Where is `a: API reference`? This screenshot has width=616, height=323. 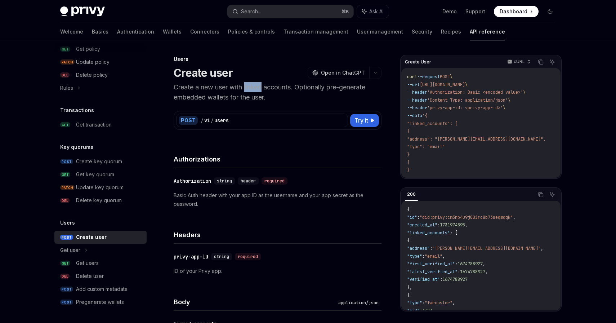
a: API reference is located at coordinates (487, 32).